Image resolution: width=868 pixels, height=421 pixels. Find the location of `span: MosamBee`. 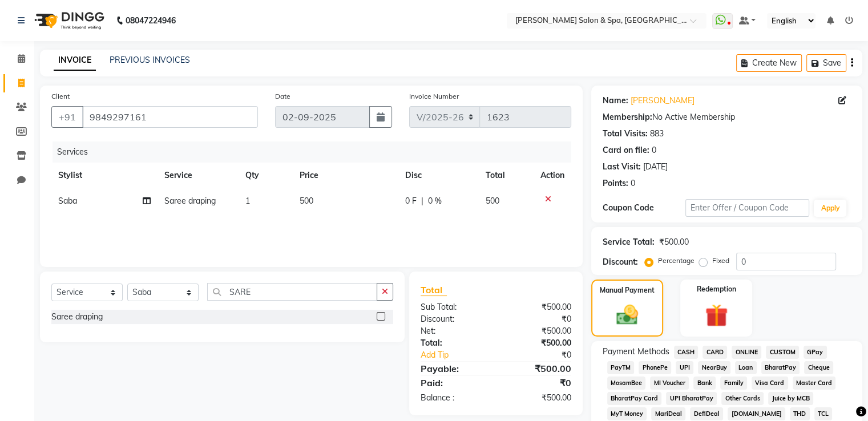

span: MosamBee is located at coordinates (627, 383).